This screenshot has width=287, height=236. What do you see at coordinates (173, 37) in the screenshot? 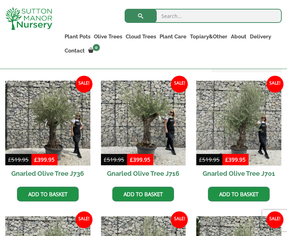
I see `a: Plant Care` at bounding box center [173, 37].